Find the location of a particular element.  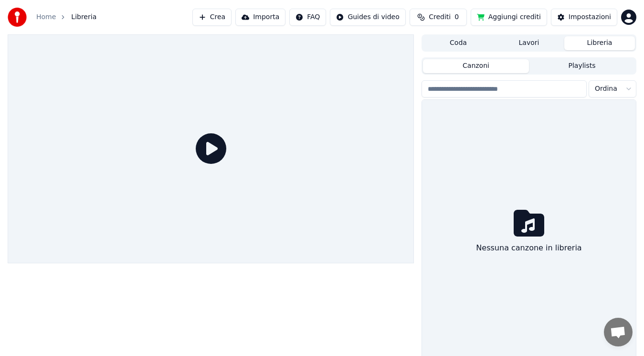

button: Libreria is located at coordinates (600, 43).